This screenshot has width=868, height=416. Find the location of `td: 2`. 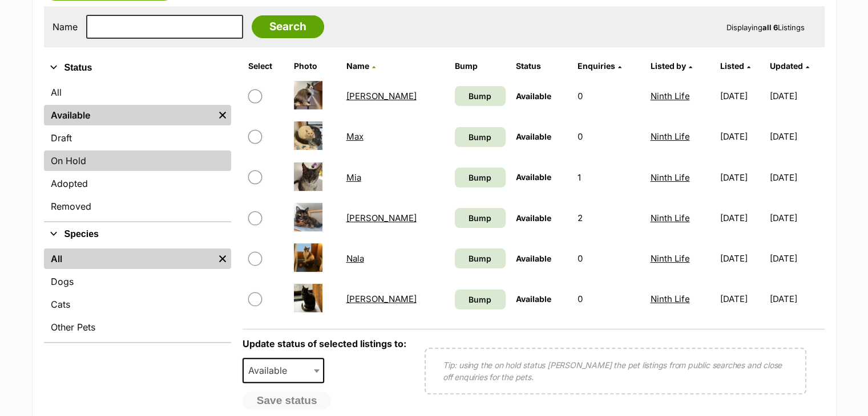

td: 2 is located at coordinates (609, 218).